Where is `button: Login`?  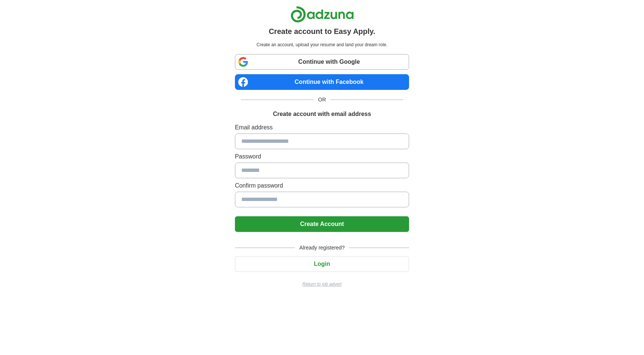
button: Login is located at coordinates (322, 264).